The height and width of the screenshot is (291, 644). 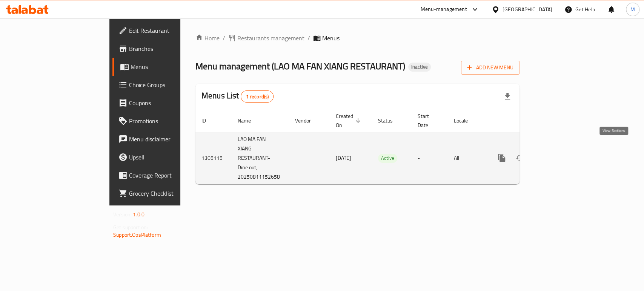 I want to click on span: Menu management ( LAO MA FAN XIANG RESTAURANT ), so click(x=301, y=66).